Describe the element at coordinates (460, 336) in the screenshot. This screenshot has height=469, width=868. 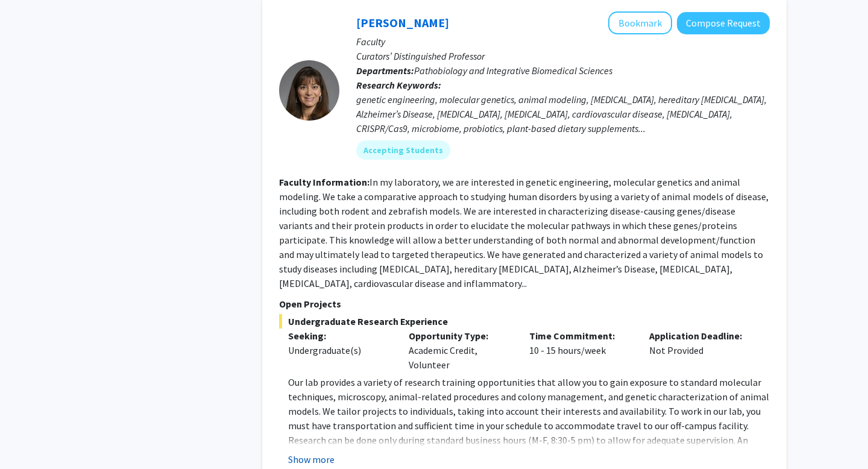
I see `p: Opportunity Type:` at that location.